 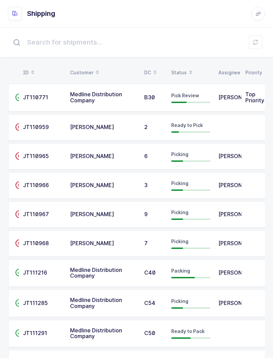 What do you see at coordinates (191, 73) in the screenshot?
I see `div: Status` at bounding box center [191, 73].